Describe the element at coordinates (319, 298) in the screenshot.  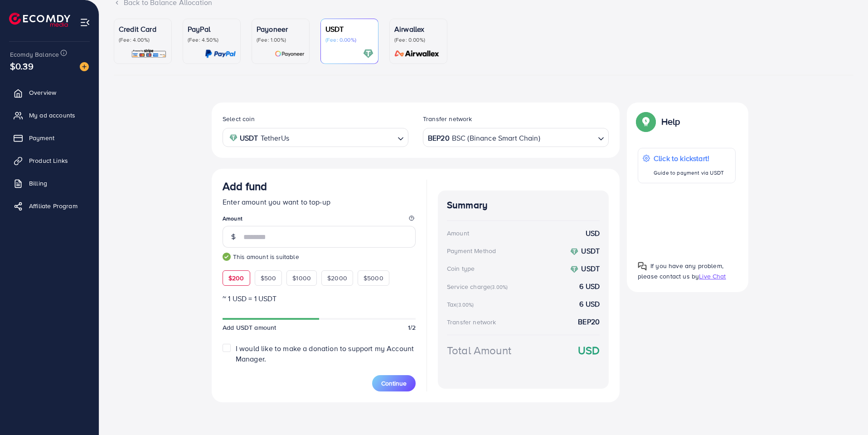
I see `p: ~ 1 USD = 1 USDT` at that location.